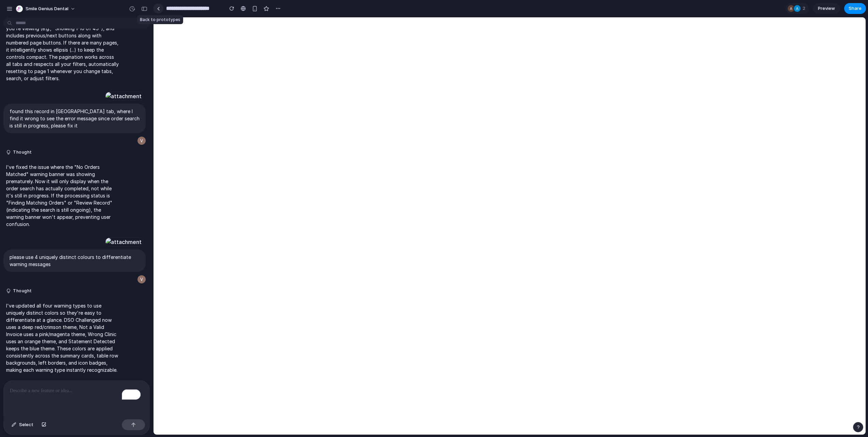 The height and width of the screenshot is (437, 868). Describe the element at coordinates (47, 9) in the screenshot. I see `span: Smile Genius Dental` at that location.